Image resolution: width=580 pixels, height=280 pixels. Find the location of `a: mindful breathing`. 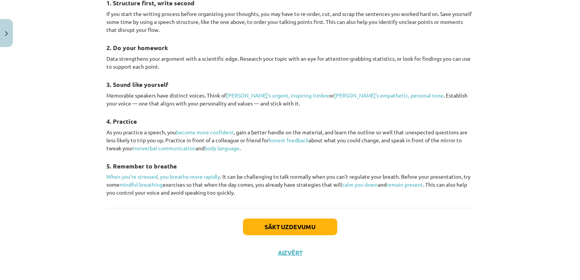

a: mindful breathing is located at coordinates (141, 185).